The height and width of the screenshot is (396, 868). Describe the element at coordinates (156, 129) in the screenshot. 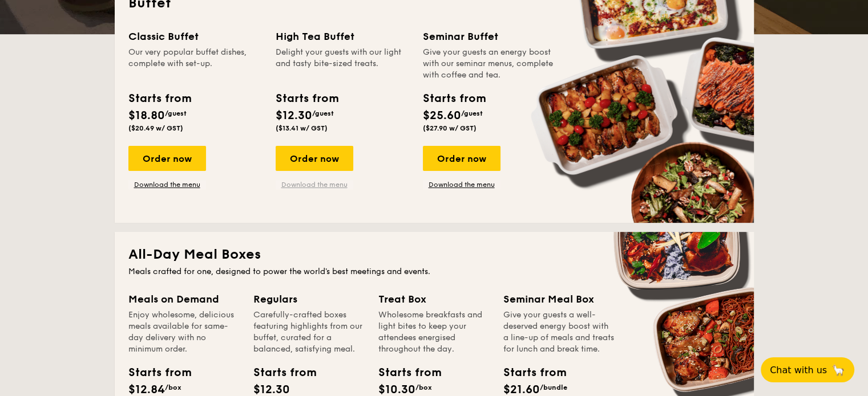

I see `span: ($20.49 w/ GST)` at that location.